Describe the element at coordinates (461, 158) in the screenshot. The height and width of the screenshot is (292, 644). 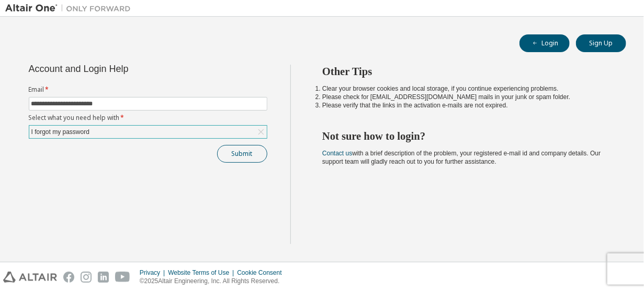
I see `span: with a brief description of the problem, your registered e-mail id and company details. Our suppo...` at that location.